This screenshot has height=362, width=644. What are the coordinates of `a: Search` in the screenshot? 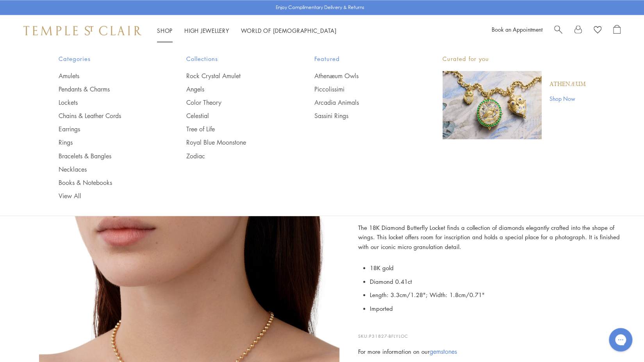 It's located at (558, 31).